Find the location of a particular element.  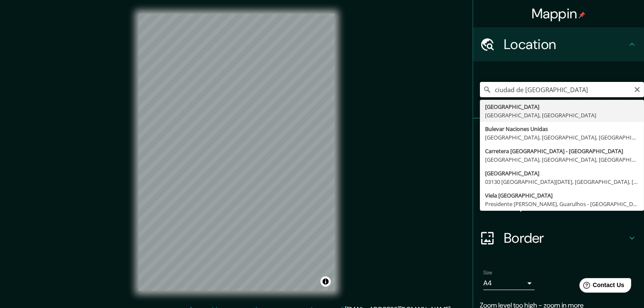

img: pin-icon.png is located at coordinates (582, 15).